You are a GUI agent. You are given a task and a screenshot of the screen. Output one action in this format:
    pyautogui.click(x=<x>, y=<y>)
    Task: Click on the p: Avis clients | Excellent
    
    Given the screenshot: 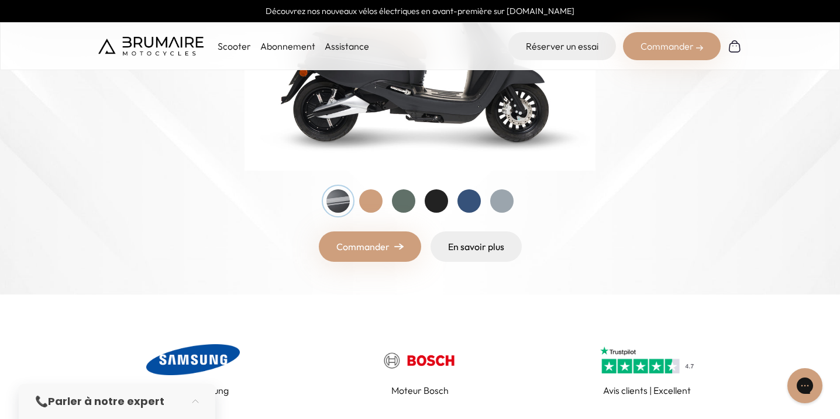 What is the action you would take?
    pyautogui.click(x=647, y=391)
    